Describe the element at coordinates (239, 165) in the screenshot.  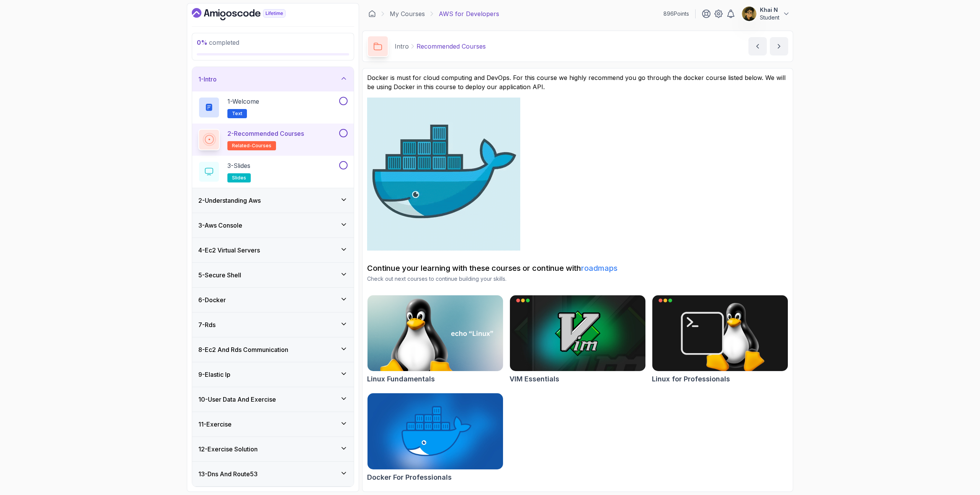
I see `p: 3 - Slides` at that location.